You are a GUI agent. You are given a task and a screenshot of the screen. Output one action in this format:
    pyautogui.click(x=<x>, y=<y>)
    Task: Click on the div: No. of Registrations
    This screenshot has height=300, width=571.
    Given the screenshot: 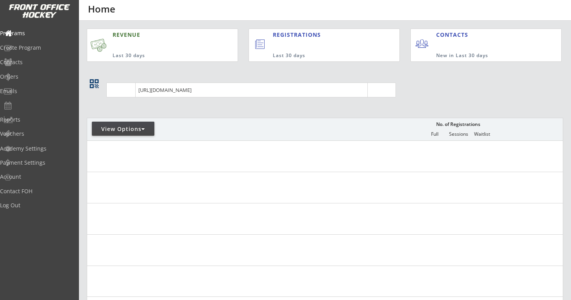 What is the action you would take?
    pyautogui.click(x=458, y=124)
    